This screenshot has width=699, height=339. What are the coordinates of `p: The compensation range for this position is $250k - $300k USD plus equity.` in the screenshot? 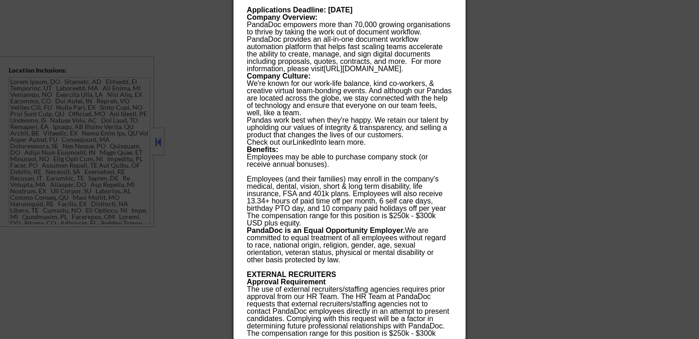 It's located at (349, 220).